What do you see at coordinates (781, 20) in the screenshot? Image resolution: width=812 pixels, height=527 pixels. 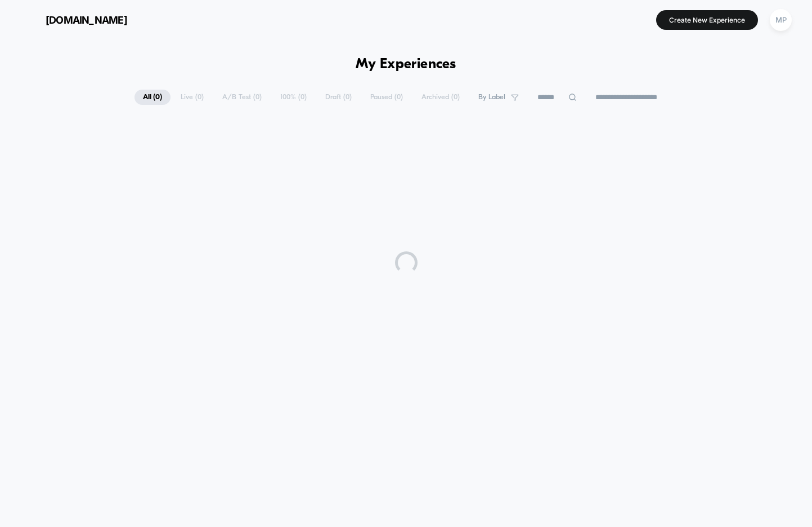 I see `button: MP` at bounding box center [781, 20].